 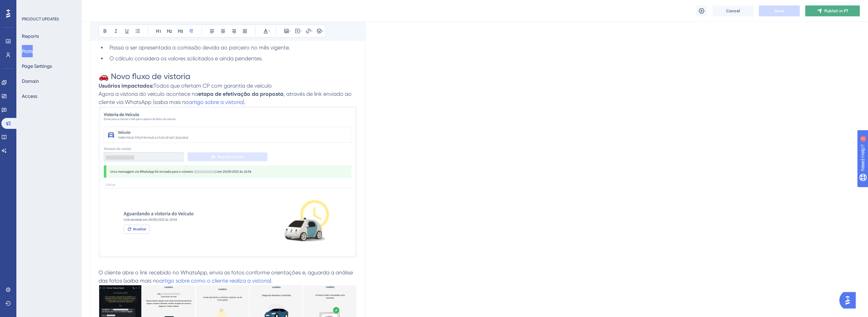 I want to click on span: Agora a vistoria do veículo acontece na, so click(x=148, y=94).